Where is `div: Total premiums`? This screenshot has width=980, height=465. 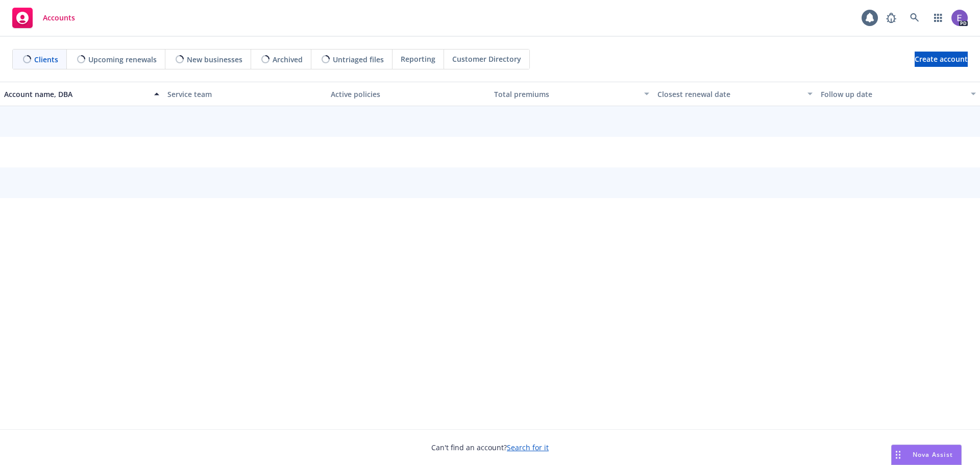 div: Total premiums is located at coordinates (566, 94).